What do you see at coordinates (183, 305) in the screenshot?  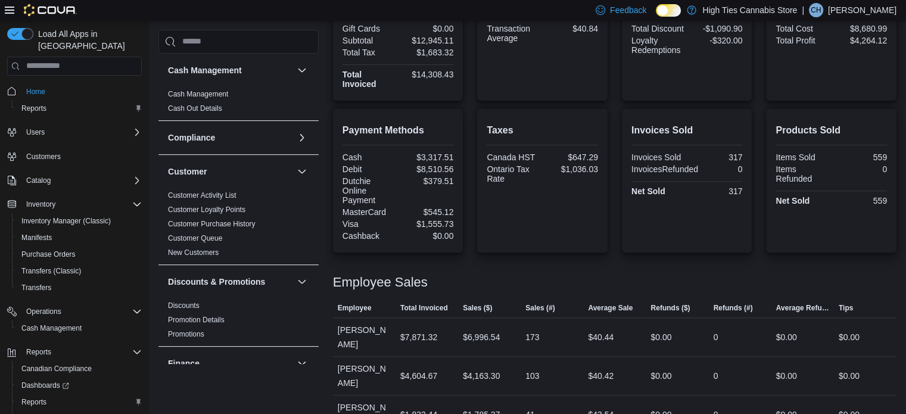 I see `span: Discounts` at bounding box center [183, 305].